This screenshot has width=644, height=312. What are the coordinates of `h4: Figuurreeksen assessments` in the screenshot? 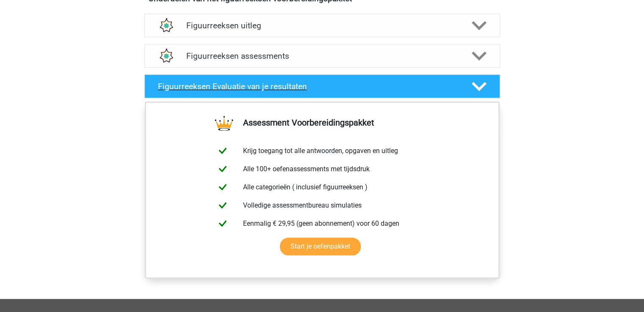 It's located at (322, 56).